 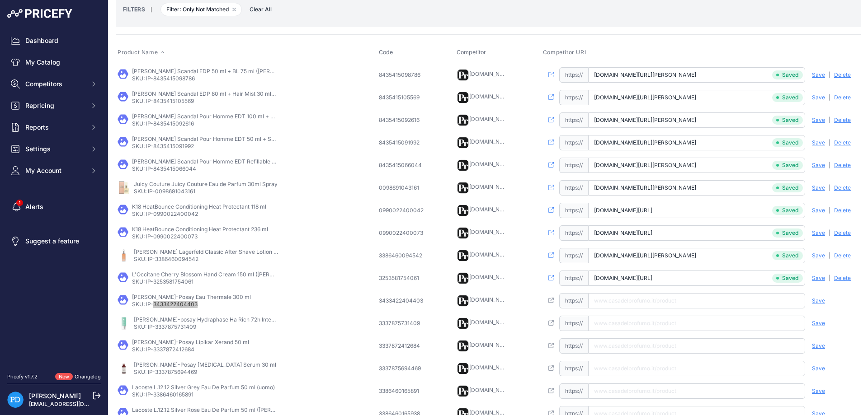 I want to click on button: Clear All, so click(x=261, y=10).